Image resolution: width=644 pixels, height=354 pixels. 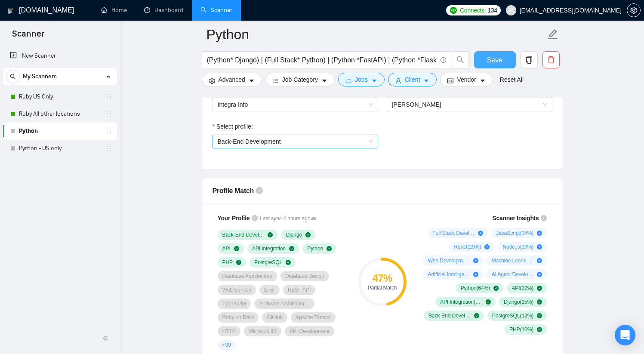 What do you see at coordinates (513, 316) in the screenshot?
I see `span: PostgreSQL ( 12 %)` at bounding box center [513, 316].